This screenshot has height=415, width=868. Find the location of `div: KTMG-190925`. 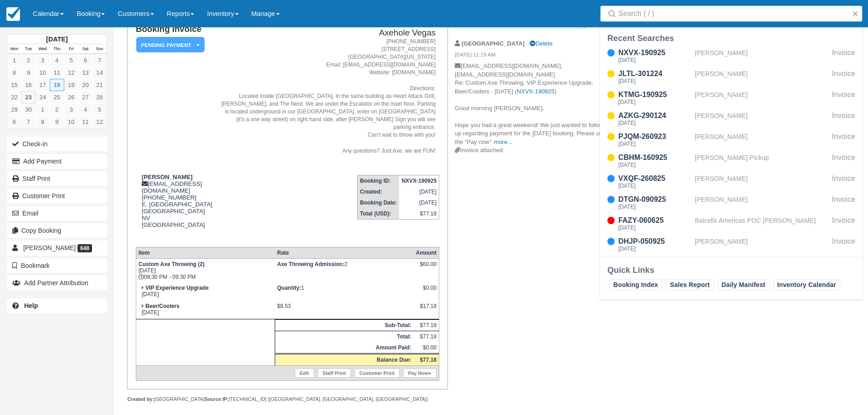

div: KTMG-190925 is located at coordinates (655, 95).